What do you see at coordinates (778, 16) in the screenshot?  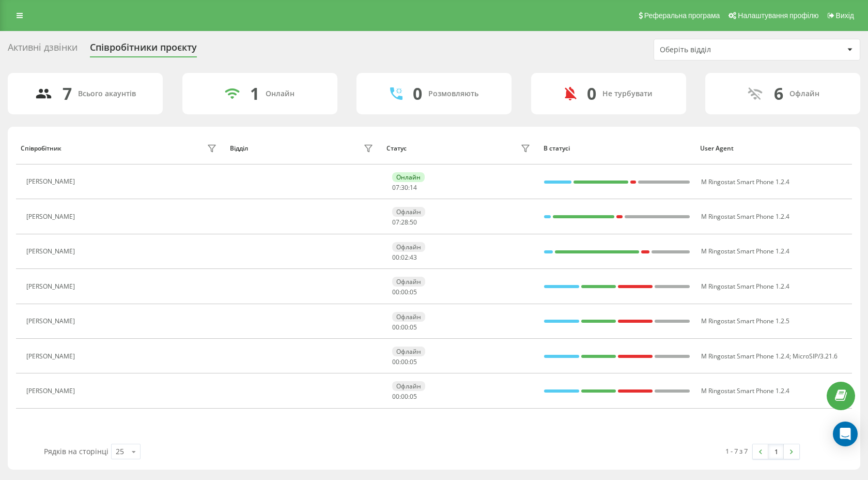 I see `span: Налаштування профілю` at bounding box center [778, 16].